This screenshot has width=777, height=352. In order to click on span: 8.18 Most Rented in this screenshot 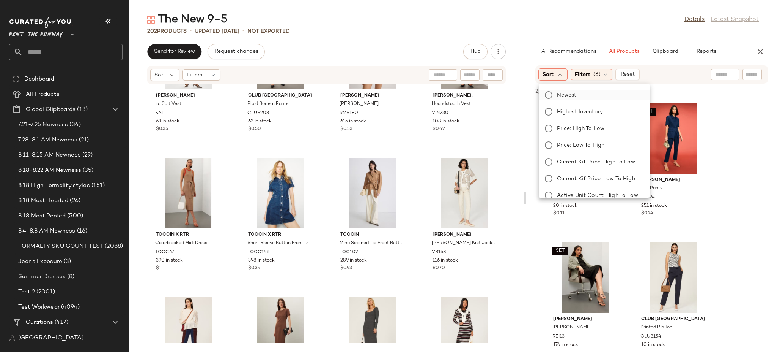, I will do `click(42, 216)`.